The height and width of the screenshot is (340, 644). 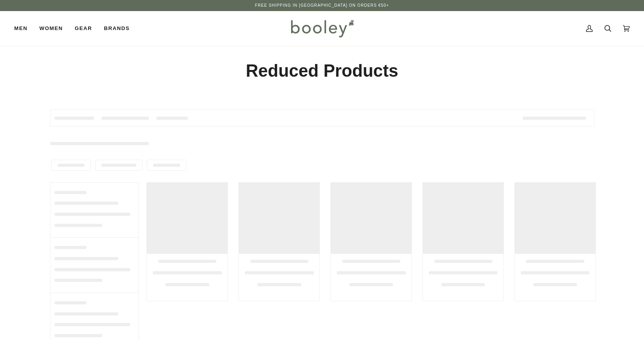 What do you see at coordinates (323, 71) in the screenshot?
I see `h1: Reduced Products` at bounding box center [323, 71].